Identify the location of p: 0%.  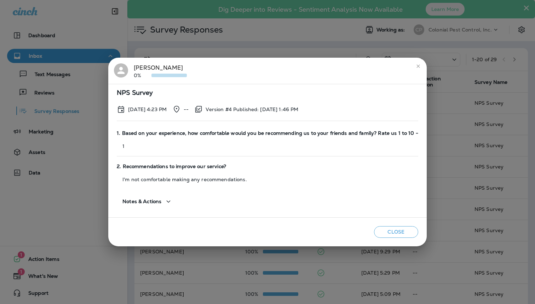
(143, 75).